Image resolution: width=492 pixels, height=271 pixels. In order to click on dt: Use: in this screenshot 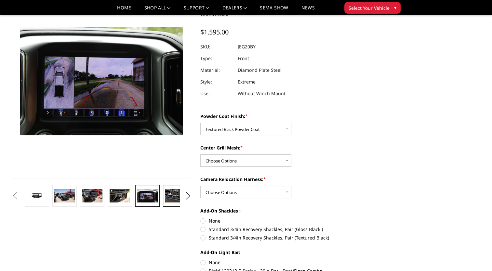, I will do `click(216, 94)`.